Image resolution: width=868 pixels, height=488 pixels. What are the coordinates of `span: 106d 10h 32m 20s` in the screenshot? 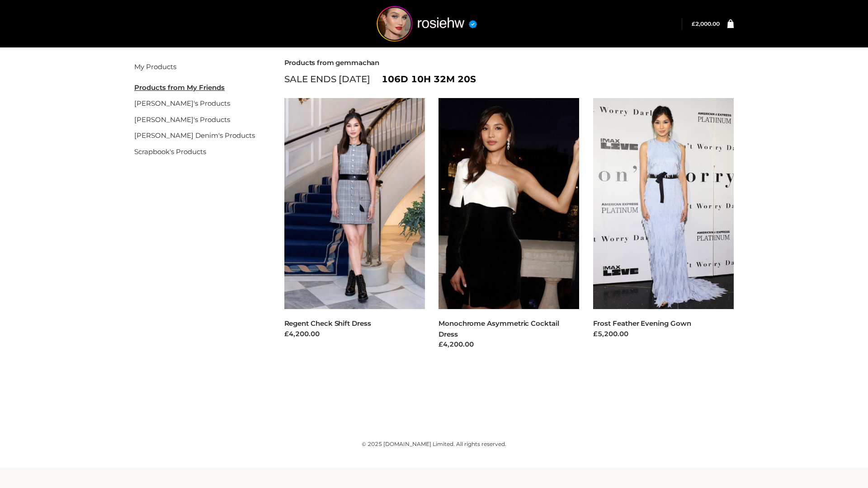 It's located at (428, 79).